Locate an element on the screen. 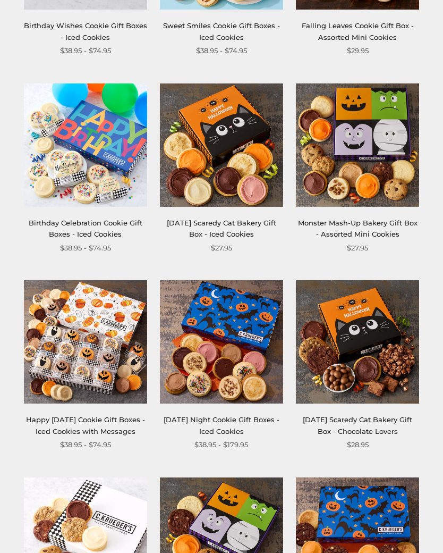 Image resolution: width=443 pixels, height=553 pixels. a: Halloween Night Cookie Gift Boxes - Iced Cookies is located at coordinates (222, 342).